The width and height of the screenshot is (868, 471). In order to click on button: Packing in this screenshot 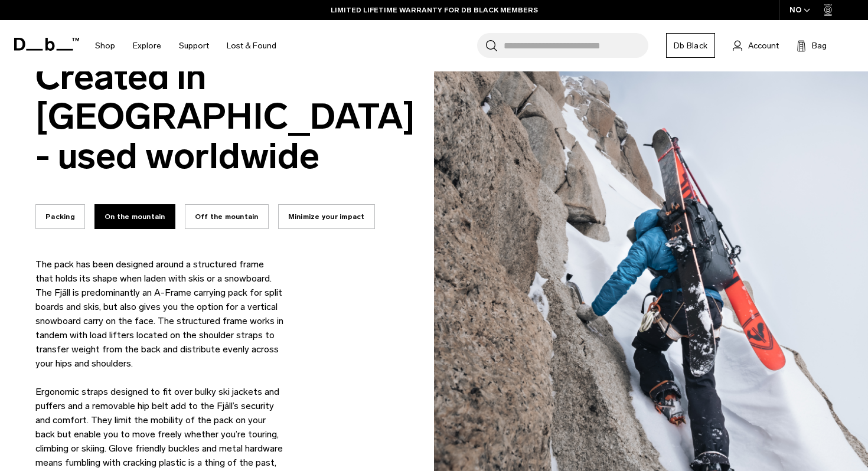, I will do `click(60, 217)`.